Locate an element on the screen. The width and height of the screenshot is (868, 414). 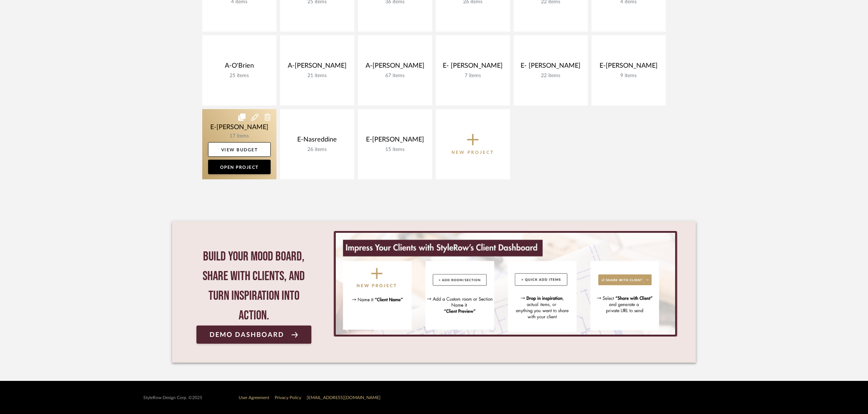
div: 67 items is located at coordinates (395, 75).